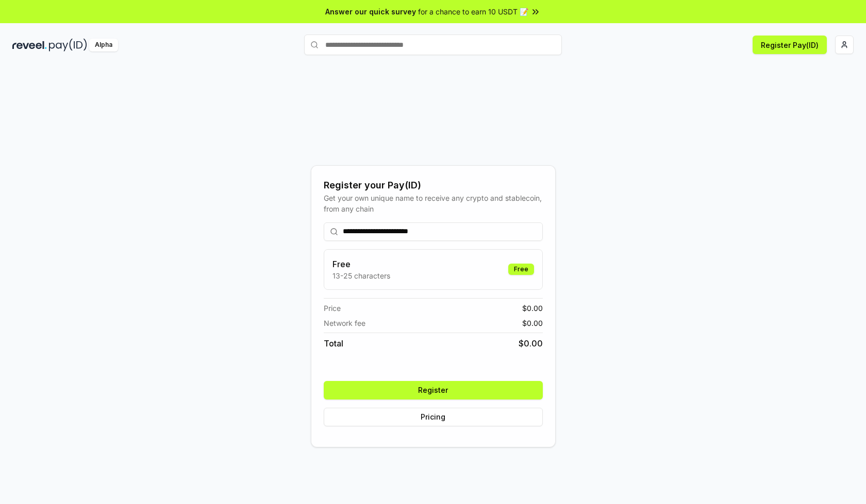 This screenshot has width=866, height=504. Describe the element at coordinates (789, 45) in the screenshot. I see `button: Register Pay(ID)` at that location.